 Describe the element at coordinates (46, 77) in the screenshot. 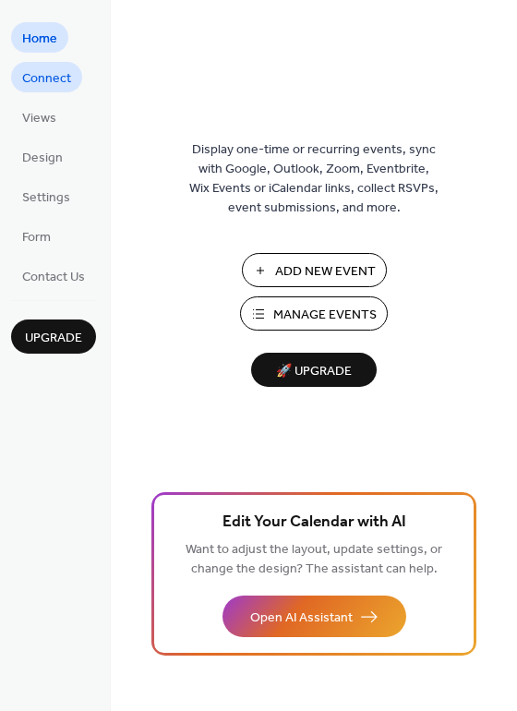

I see `a: Connect` at that location.